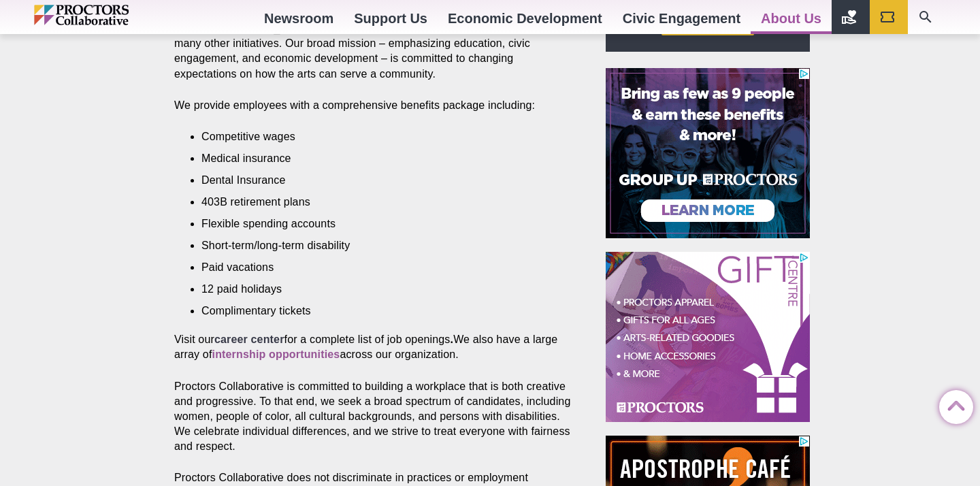  What do you see at coordinates (374, 105) in the screenshot?
I see `p: We provide employees with a comprehensive benefits package including:` at bounding box center [374, 105].